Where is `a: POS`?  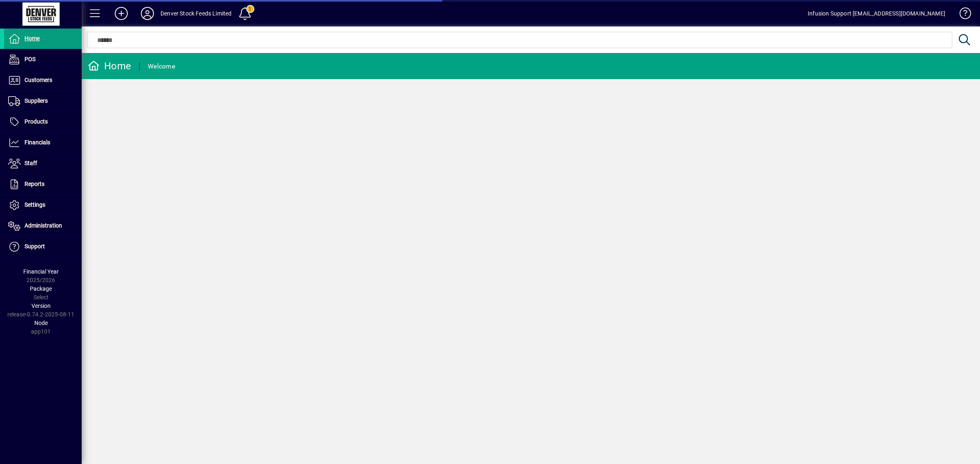
a: POS is located at coordinates (43, 59).